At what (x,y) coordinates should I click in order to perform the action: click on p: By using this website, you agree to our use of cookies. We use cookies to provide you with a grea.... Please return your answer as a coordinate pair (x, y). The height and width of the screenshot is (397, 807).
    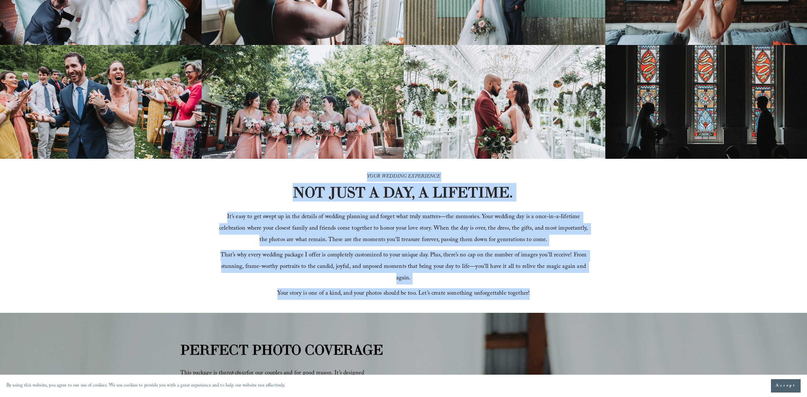
    Looking at the image, I should click on (146, 386).